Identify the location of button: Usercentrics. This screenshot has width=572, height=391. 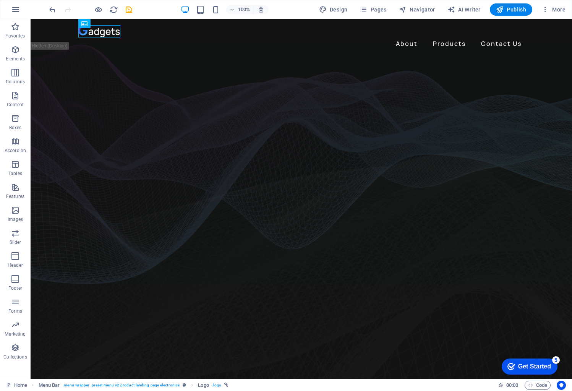
(561, 385).